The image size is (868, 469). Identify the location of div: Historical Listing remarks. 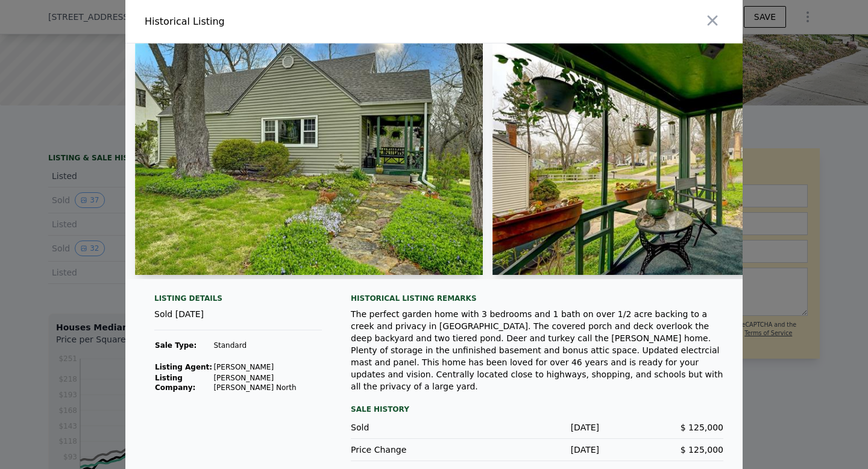
(537, 299).